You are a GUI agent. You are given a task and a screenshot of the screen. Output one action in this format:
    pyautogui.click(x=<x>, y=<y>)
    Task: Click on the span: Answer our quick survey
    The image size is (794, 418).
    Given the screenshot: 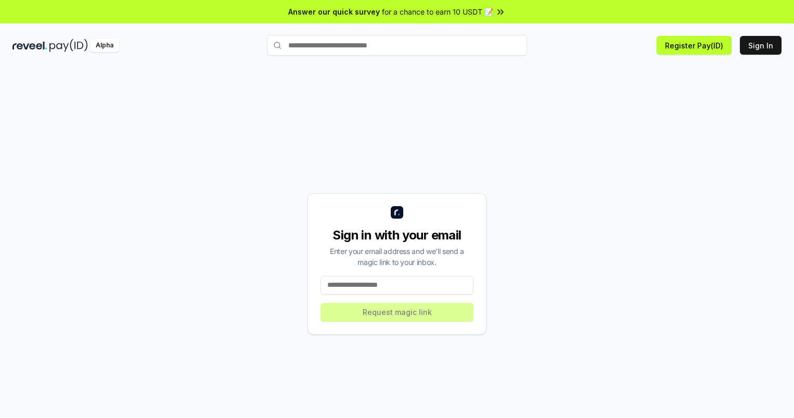 What is the action you would take?
    pyautogui.click(x=334, y=11)
    